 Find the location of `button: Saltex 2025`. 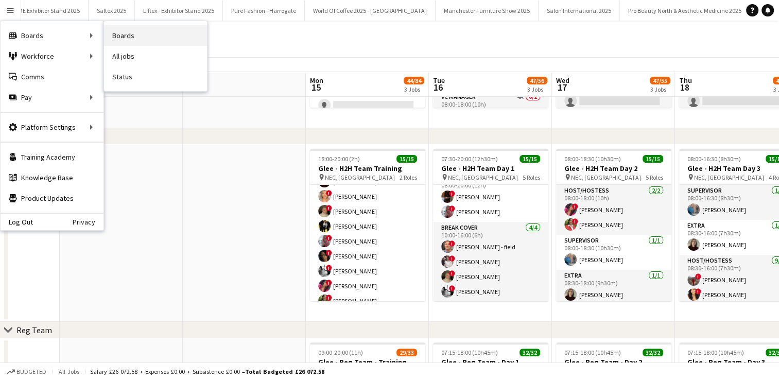

button: Saltex 2025 is located at coordinates (112, 10).